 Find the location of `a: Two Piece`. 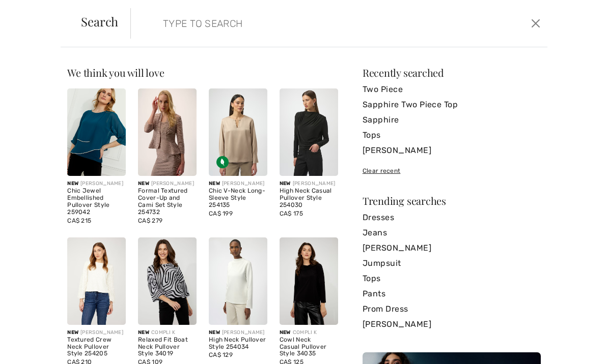

a: Two Piece is located at coordinates (452, 90).